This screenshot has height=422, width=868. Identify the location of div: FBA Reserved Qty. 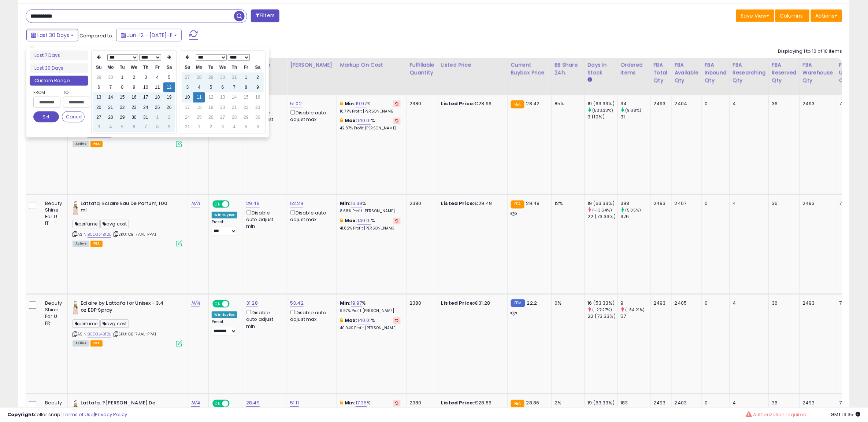
(785, 73).